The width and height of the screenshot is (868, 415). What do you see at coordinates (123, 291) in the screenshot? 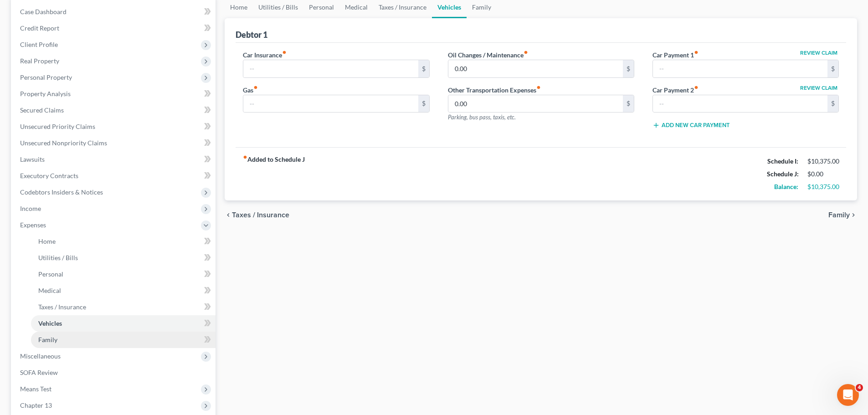
I see `a: Medical` at bounding box center [123, 291].